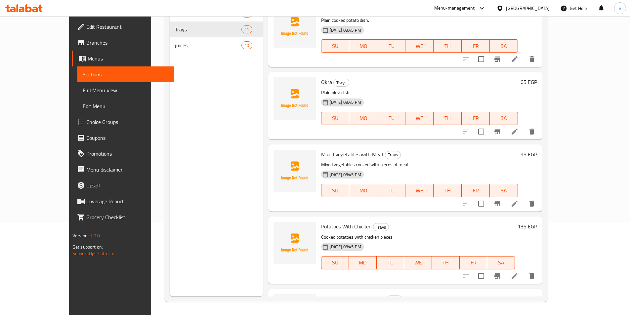  What do you see at coordinates (527, 227) in the screenshot?
I see `h6: 135 EGP` at bounding box center [527, 227].